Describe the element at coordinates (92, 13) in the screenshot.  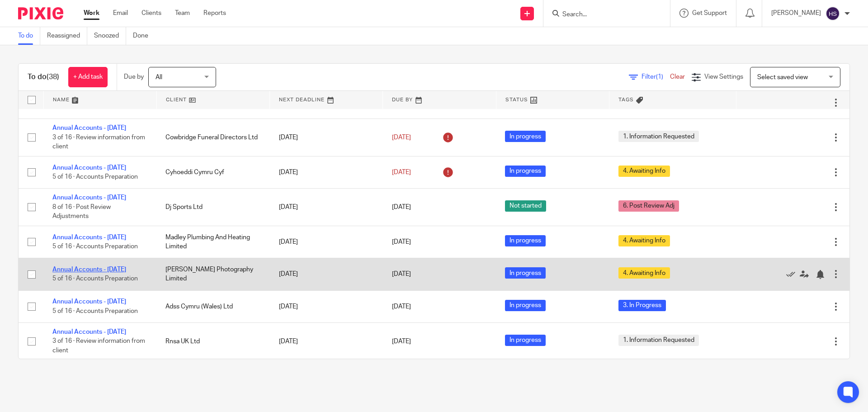
I see `a: Work` at that location.